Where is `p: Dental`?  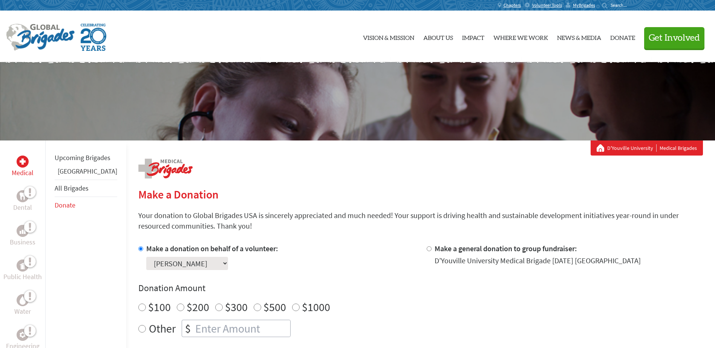 p: Dental is located at coordinates (23, 208).